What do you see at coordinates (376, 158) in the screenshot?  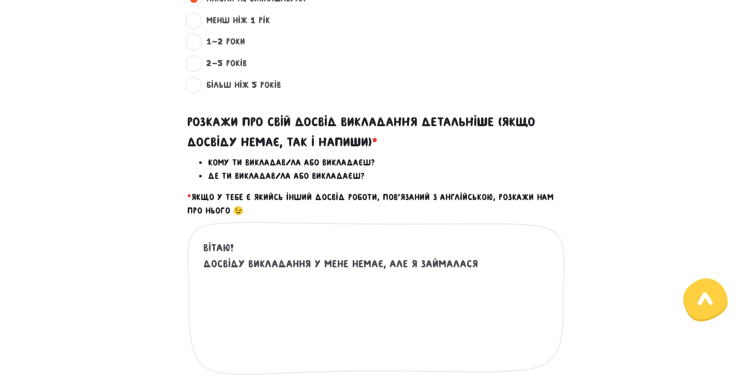 I see `div: Якщо у тебе є якийсь інший досвід роботи, пов'язаний з англійською, розкажи нам про нього 😉` at bounding box center [376, 158].